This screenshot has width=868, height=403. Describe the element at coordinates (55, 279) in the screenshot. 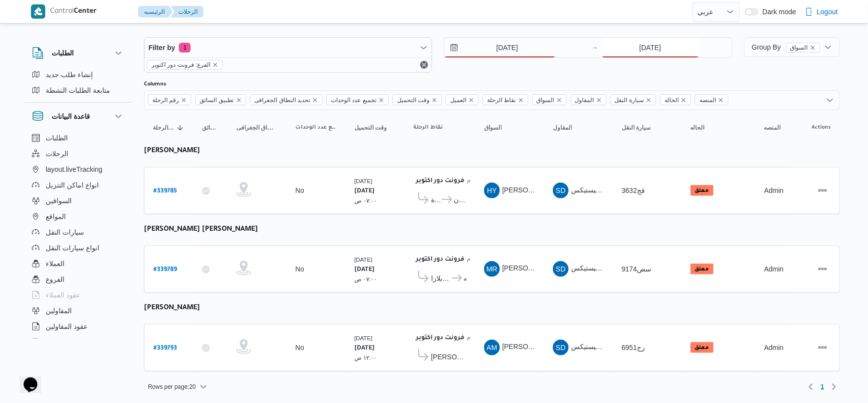

I see `span: الفروع` at that location.